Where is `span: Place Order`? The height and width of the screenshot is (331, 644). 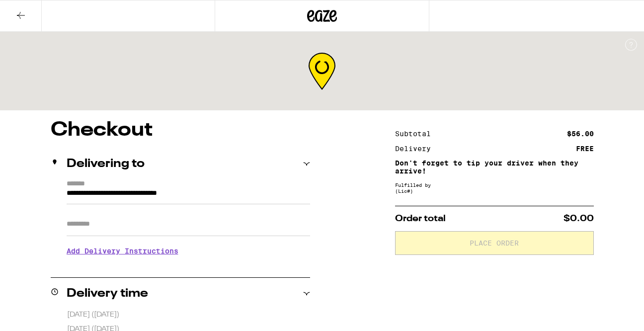
span: Place Order is located at coordinates (494, 243).